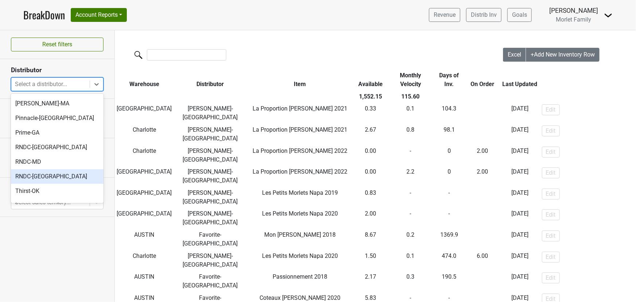 The height and width of the screenshot is (302, 636). What do you see at coordinates (370, 97) in the screenshot?
I see `th: 1,552.15` at bounding box center [370, 97].